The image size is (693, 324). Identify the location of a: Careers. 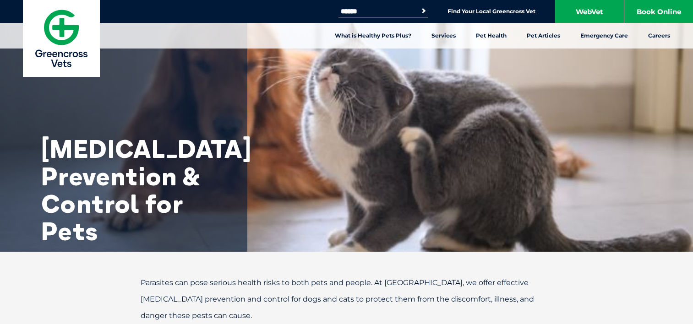
(659, 36).